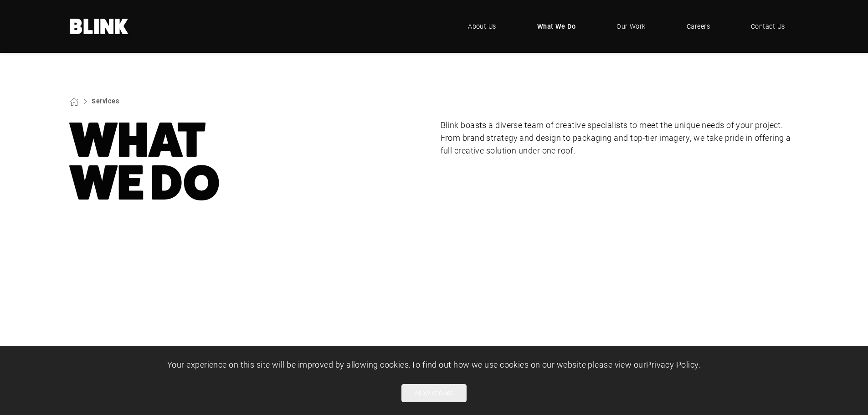 This screenshot has width=868, height=415. I want to click on a: Privacy Policy, so click(672, 365).